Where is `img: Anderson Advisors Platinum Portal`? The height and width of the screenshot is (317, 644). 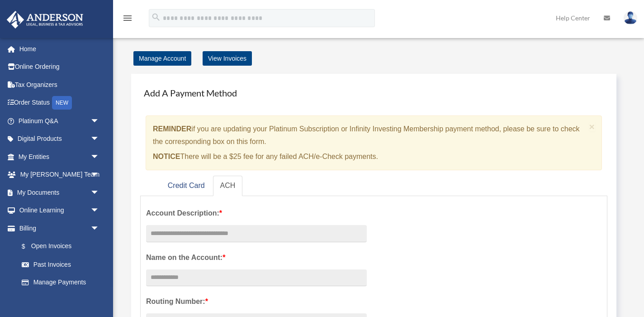
img: Anderson Advisors Platinum Portal is located at coordinates (45, 20).